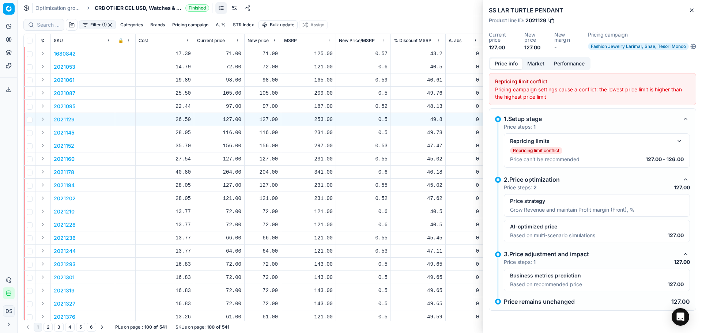 This screenshot has width=702, height=333. Describe the element at coordinates (418, 264) in the screenshot. I see `div: 49.65` at that location.